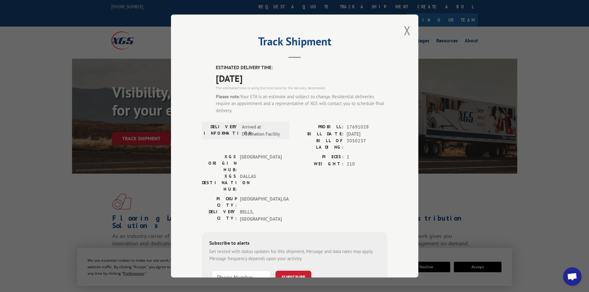 The height and width of the screenshot is (292, 589). I want to click on span: 3050237, so click(367, 144).